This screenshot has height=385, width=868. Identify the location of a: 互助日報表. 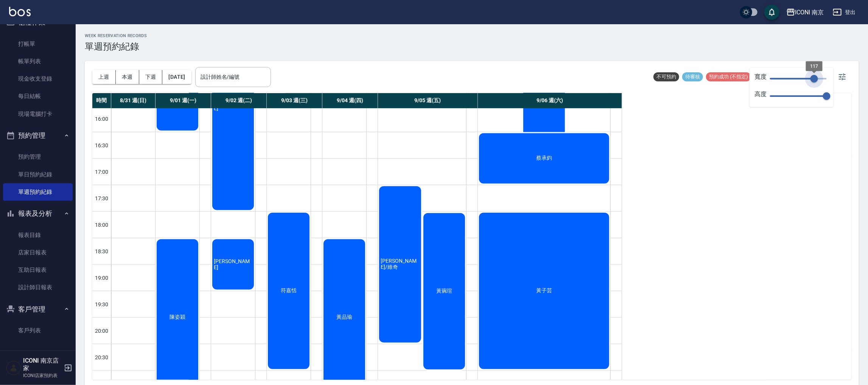
(38, 269).